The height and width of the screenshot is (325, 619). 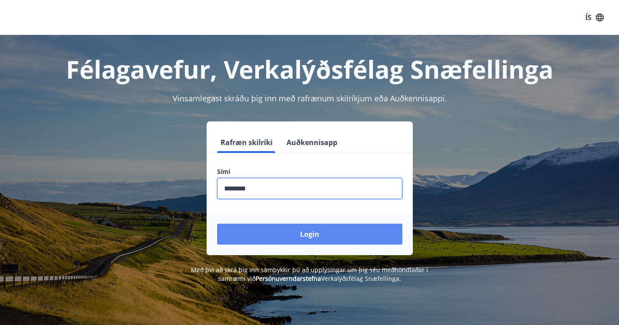 What do you see at coordinates (288, 278) in the screenshot?
I see `a: Persónuverndarstefna` at bounding box center [288, 278].